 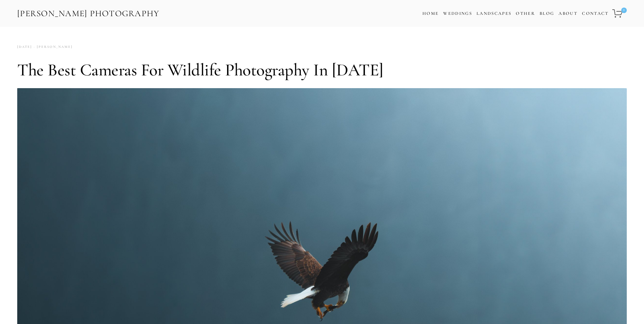 What do you see at coordinates (619, 14) in the screenshot?
I see `a: 0 items in cart` at bounding box center [619, 14].